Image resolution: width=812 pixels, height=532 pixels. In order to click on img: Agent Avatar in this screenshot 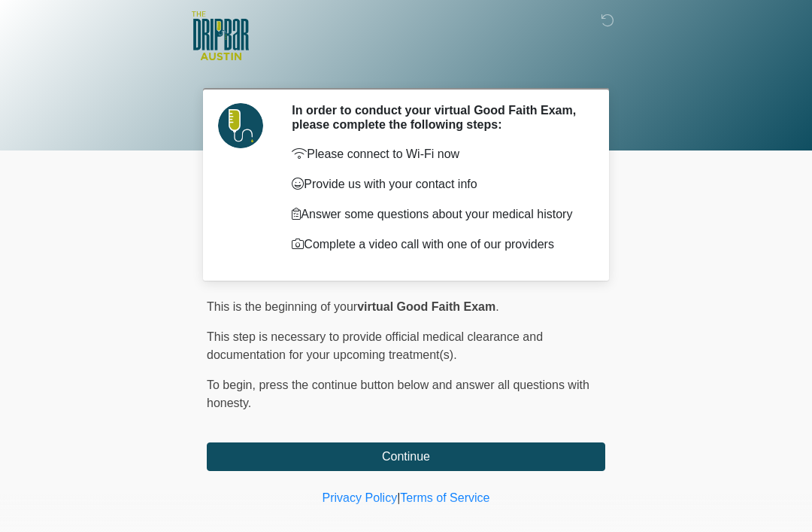, I will do `click(240, 125)`.